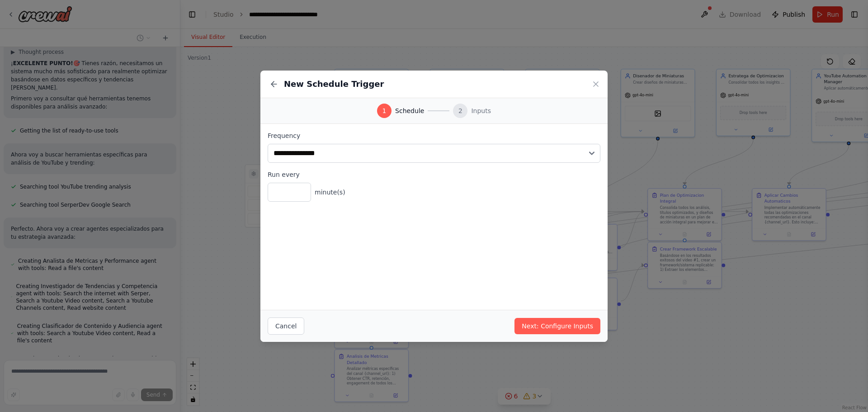 Image resolution: width=868 pixels, height=412 pixels. What do you see at coordinates (286, 326) in the screenshot?
I see `button: Cancel` at bounding box center [286, 326].